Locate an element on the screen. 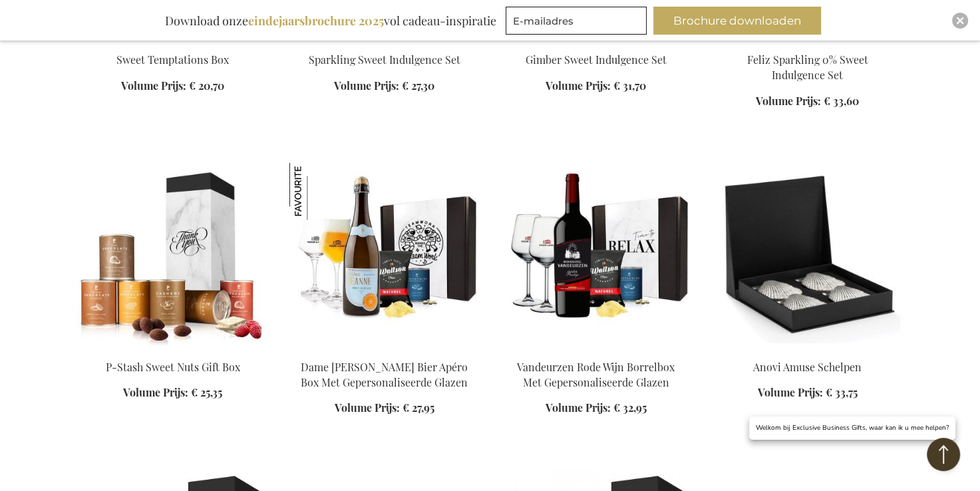 The width and height of the screenshot is (980, 491). div: Close is located at coordinates (960, 20).